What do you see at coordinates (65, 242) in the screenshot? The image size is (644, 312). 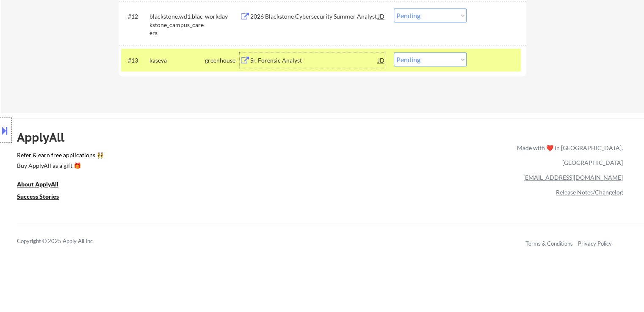 I see `div: Copyright © 2025 Apply All Inc` at bounding box center [65, 242].